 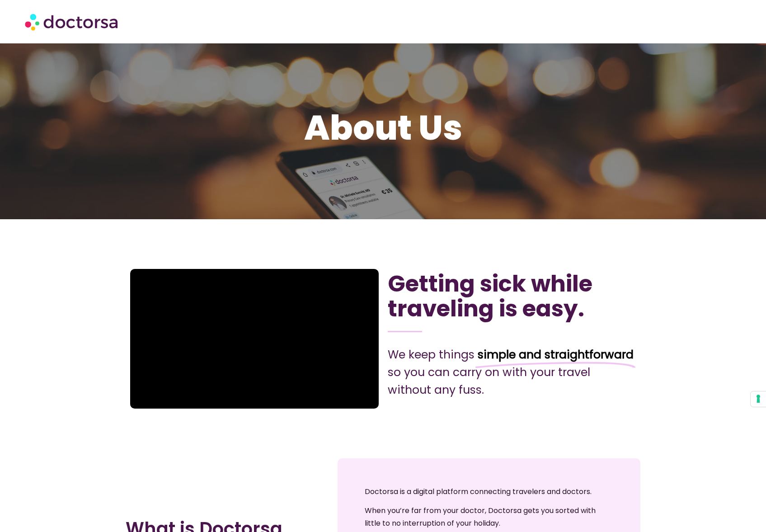 I want to click on span: When you’re far from your doctor, Doctorsa gets you sorted with little to no interruption of your..., so click(x=480, y=517).